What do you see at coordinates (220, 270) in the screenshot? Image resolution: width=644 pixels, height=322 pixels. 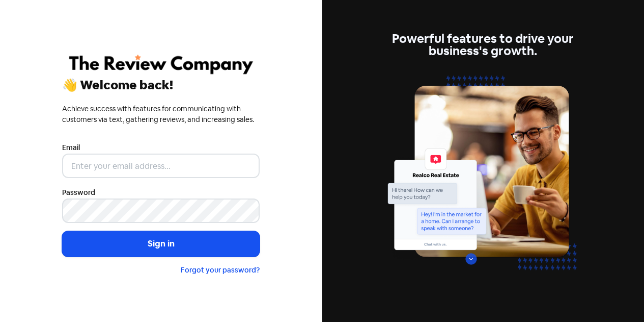 I see `a: Forgot your password?` at bounding box center [220, 270].